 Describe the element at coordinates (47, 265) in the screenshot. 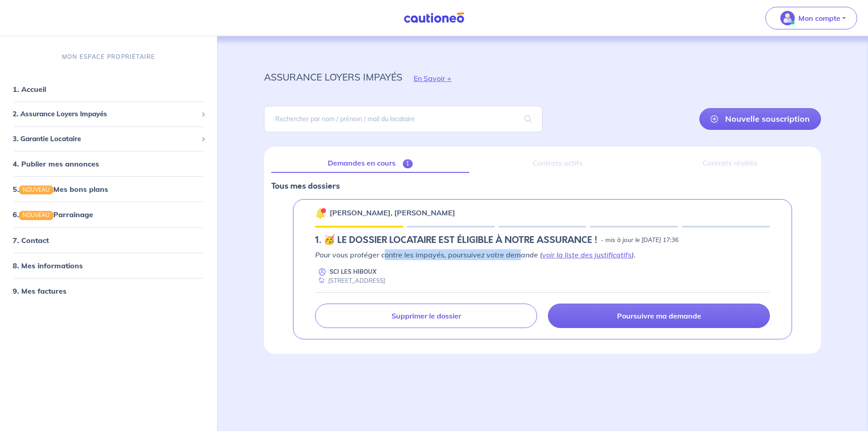

I see `a: 8. Mes informations` at that location.